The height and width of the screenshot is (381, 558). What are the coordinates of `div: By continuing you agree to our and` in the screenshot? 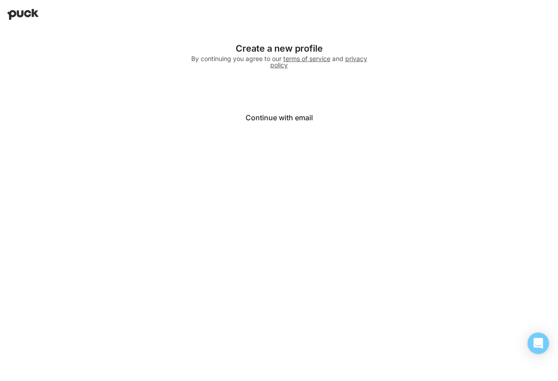 It's located at (279, 62).